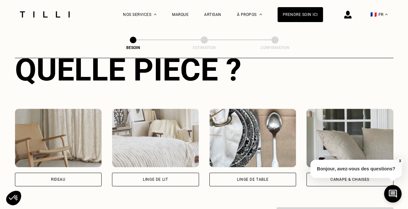  I want to click on a: Marque, so click(180, 15).